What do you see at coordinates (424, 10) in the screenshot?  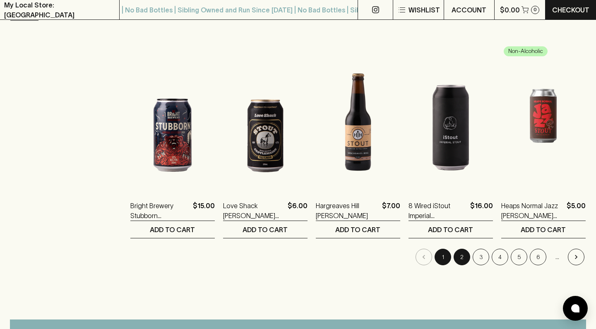 I see `p: Wishlist` at bounding box center [424, 10].